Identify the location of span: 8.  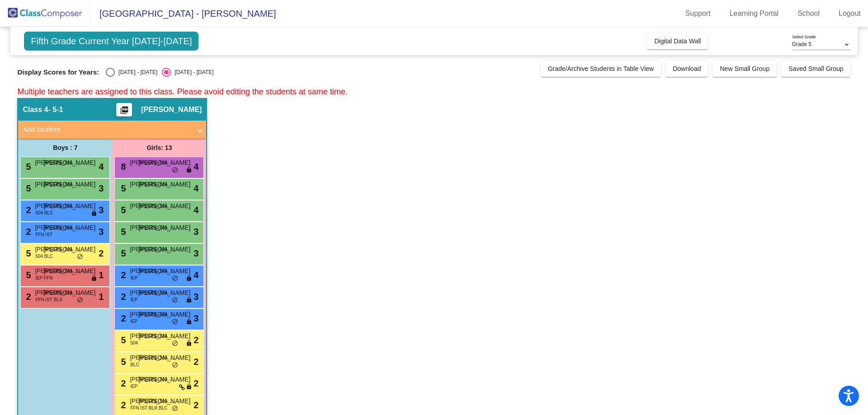
(122, 167).